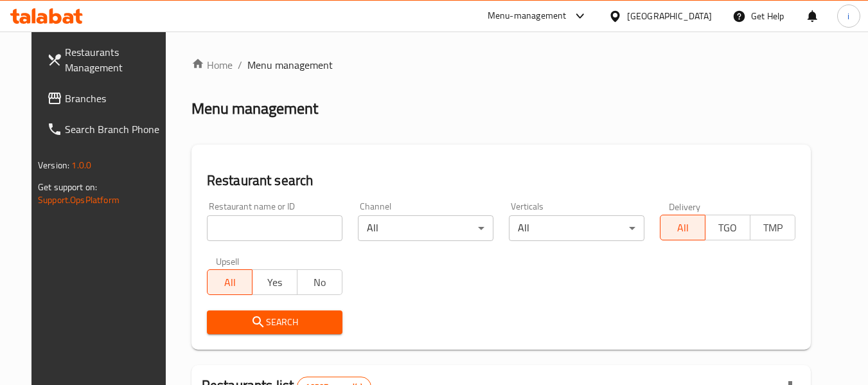 Image resolution: width=868 pixels, height=385 pixels. Describe the element at coordinates (274, 322) in the screenshot. I see `button: Search` at that location.